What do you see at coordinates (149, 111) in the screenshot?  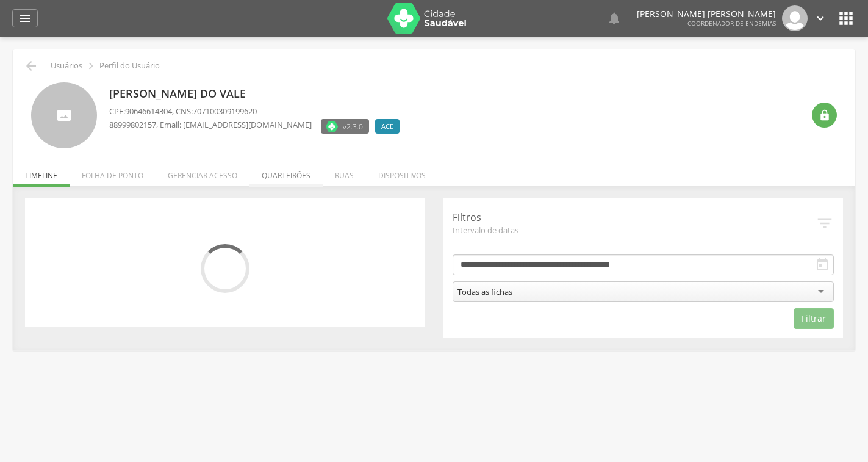 I see `span: 90646614304` at bounding box center [149, 111].